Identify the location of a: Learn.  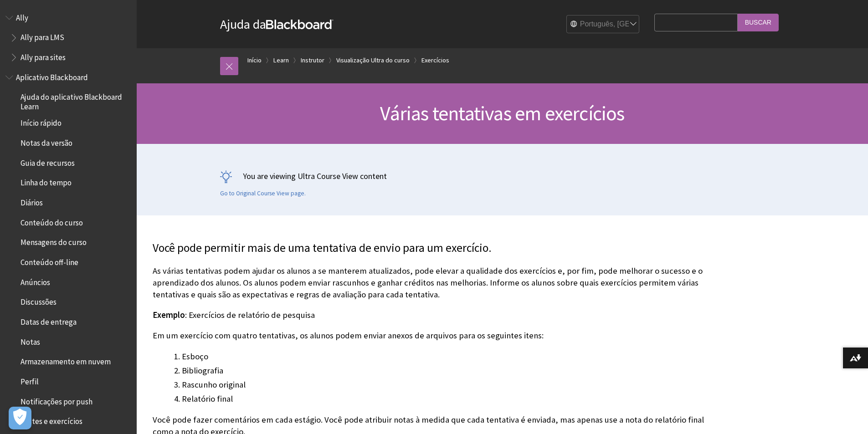
(281, 60).